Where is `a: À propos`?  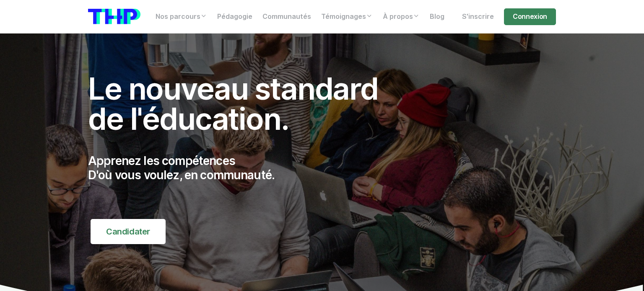
a: À propos is located at coordinates (401, 17).